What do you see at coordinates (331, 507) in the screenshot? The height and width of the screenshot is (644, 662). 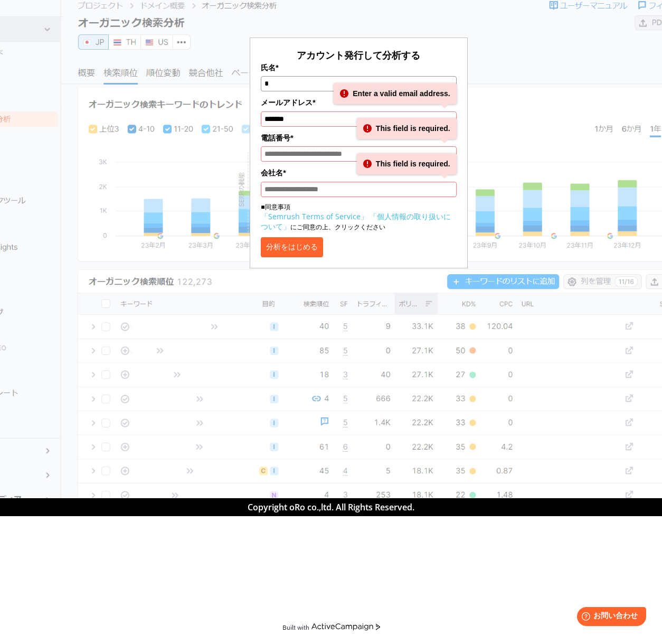 I see `span: Copyright oRo co.,ltd. All Rights Reserved.` at bounding box center [331, 507].